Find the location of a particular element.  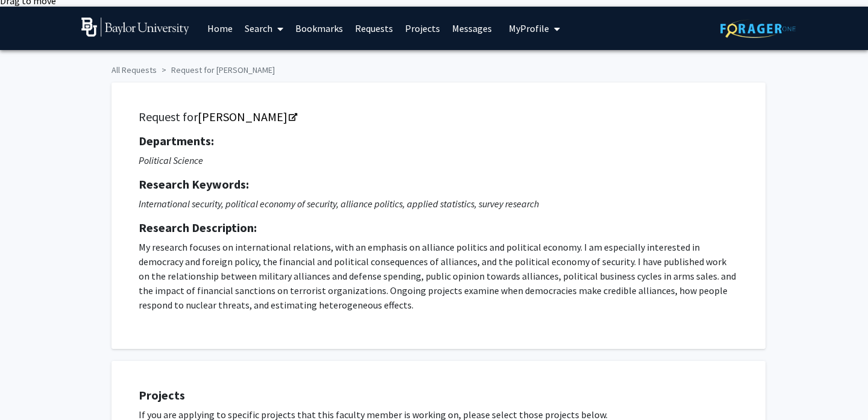

h5: Request for is located at coordinates (438, 116).